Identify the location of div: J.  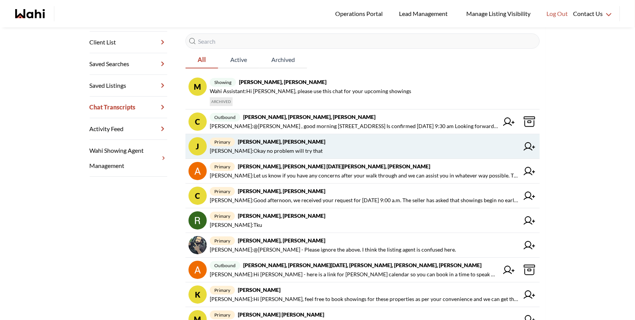
(198, 146).